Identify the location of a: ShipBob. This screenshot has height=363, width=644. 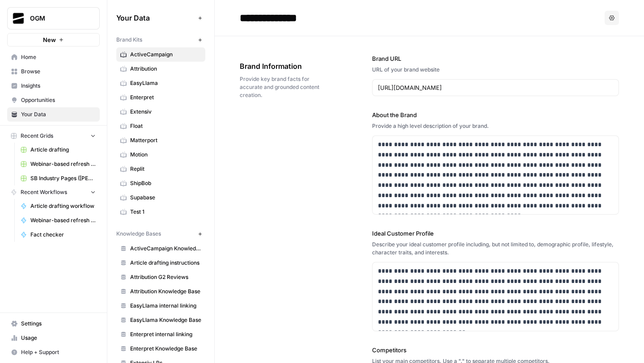
(160, 183).